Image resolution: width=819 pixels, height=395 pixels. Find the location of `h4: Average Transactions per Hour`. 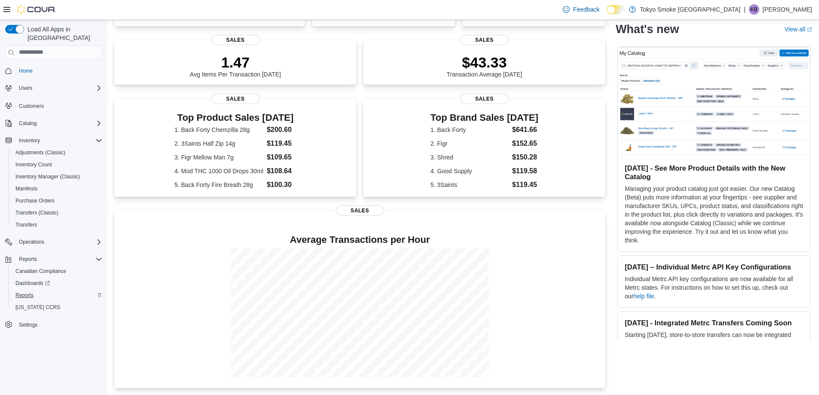

h4: Average Transactions per Hour is located at coordinates (360, 240).